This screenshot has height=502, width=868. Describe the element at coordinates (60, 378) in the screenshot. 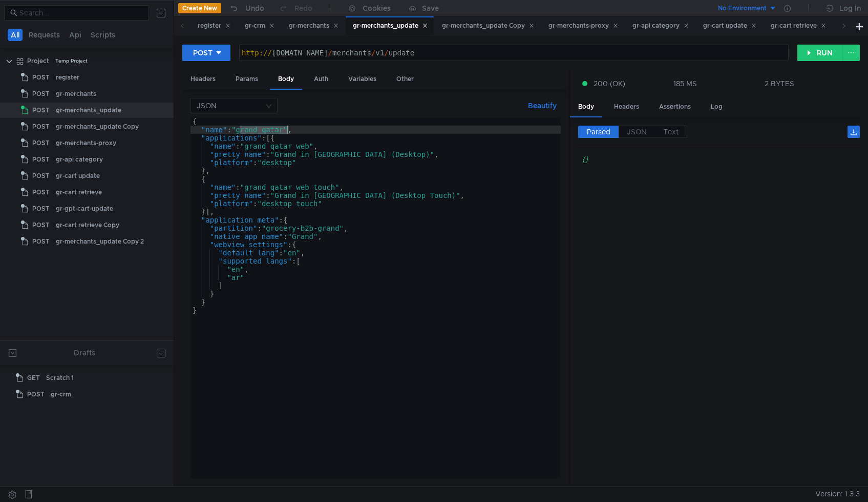

I see `div: Scratch 1` at that location.